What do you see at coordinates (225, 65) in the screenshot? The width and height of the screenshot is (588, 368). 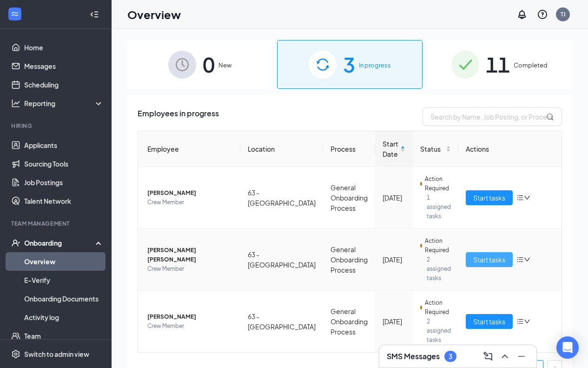 I see `span: New` at bounding box center [225, 65].